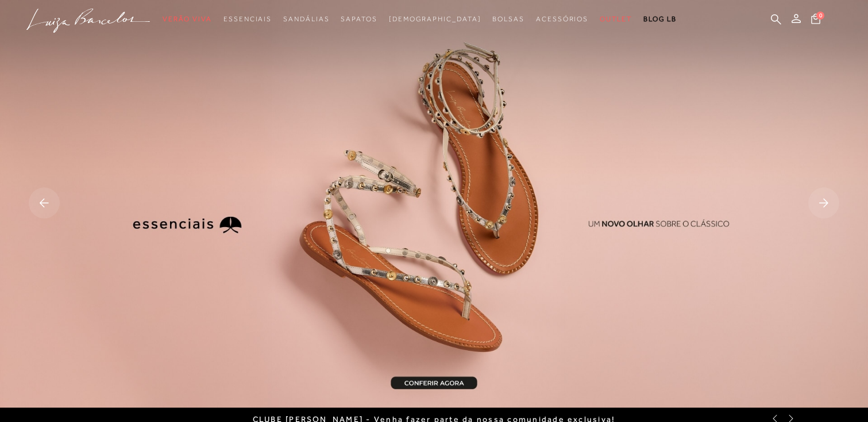 The height and width of the screenshot is (422, 868). Describe the element at coordinates (820, 16) in the screenshot. I see `span: 0` at that location.